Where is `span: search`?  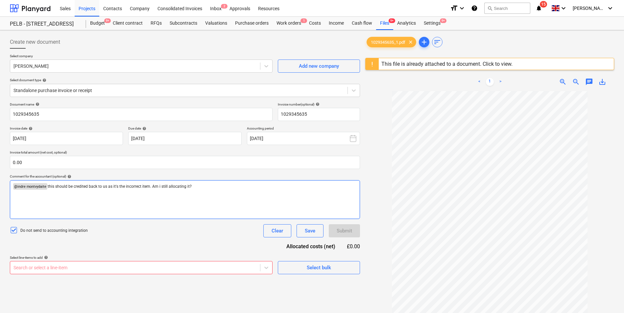 span: search is located at coordinates (490, 8).